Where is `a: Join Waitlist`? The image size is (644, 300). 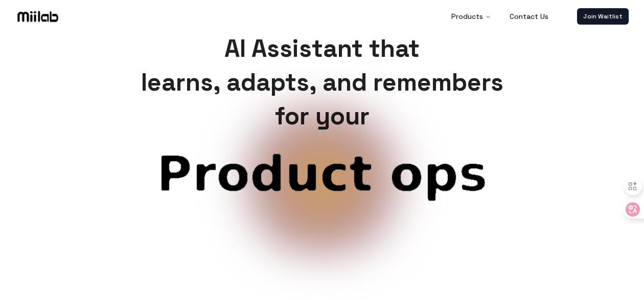
a: Join Waitlist is located at coordinates (602, 16).